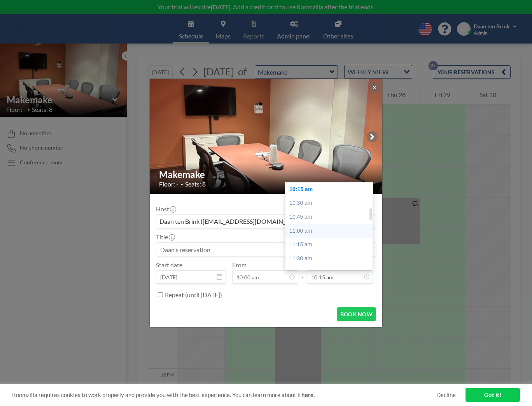  I want to click on a: here., so click(308, 395).